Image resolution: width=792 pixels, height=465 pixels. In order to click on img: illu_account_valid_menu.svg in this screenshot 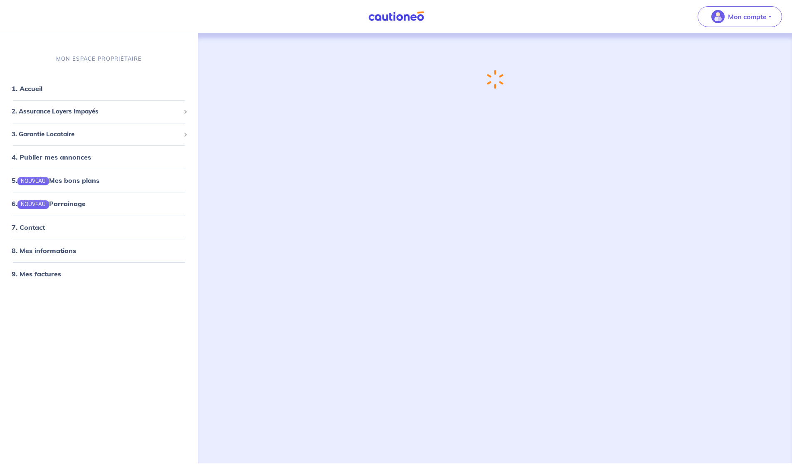, I will do `click(718, 17)`.